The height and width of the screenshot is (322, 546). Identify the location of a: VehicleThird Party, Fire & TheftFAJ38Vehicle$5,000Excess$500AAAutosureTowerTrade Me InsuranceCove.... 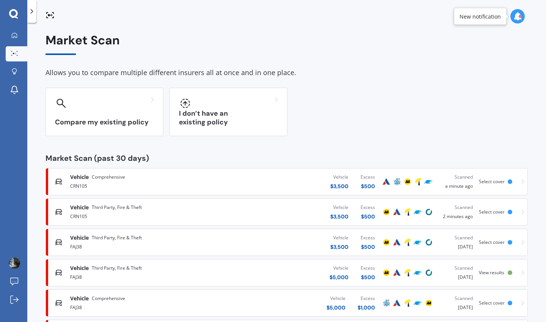
(287, 273).